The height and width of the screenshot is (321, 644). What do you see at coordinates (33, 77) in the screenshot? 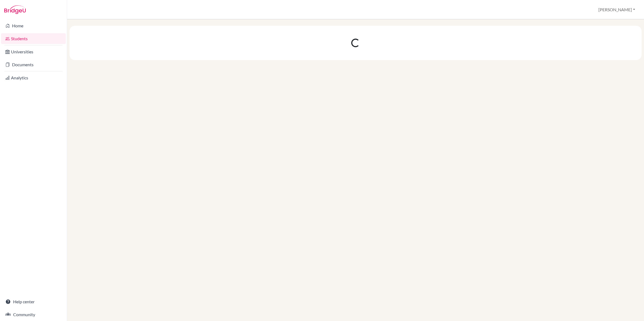
I see `a: Analytics` at bounding box center [33, 77].